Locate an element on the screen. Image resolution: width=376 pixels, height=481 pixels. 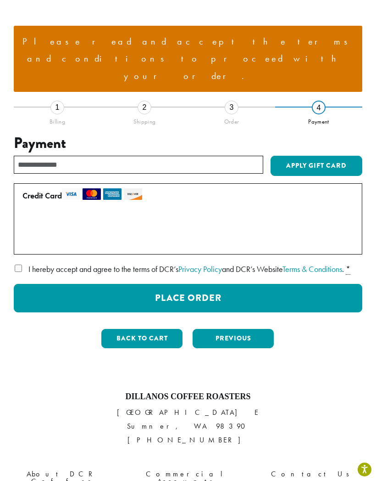
button: Apply Gift Card is located at coordinates (317, 166).